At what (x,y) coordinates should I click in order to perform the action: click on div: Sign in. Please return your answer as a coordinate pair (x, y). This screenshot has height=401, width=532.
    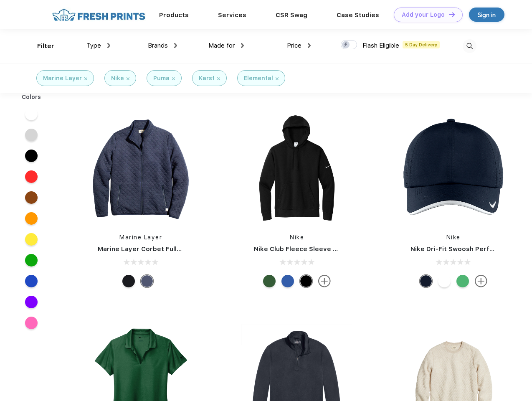
    Looking at the image, I should click on (487, 15).